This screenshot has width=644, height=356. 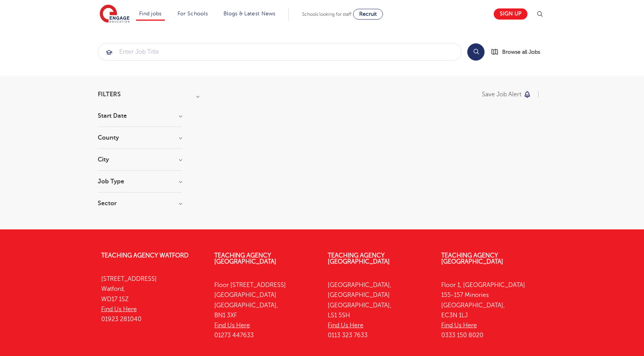 I want to click on span: Recruit, so click(x=368, y=14).